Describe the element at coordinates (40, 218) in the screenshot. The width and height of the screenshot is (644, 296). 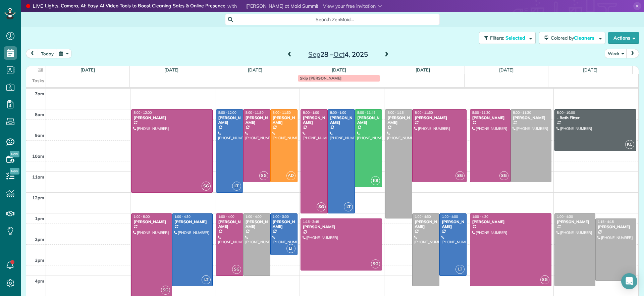
I see `span: 1pm` at that location.